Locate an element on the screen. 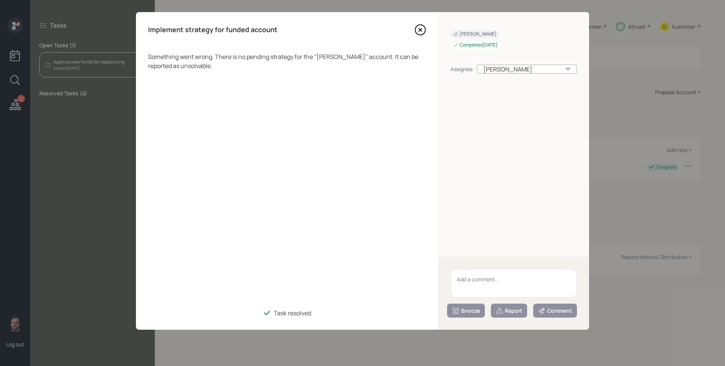 The width and height of the screenshot is (725, 366). div: Report is located at coordinates (509, 311).